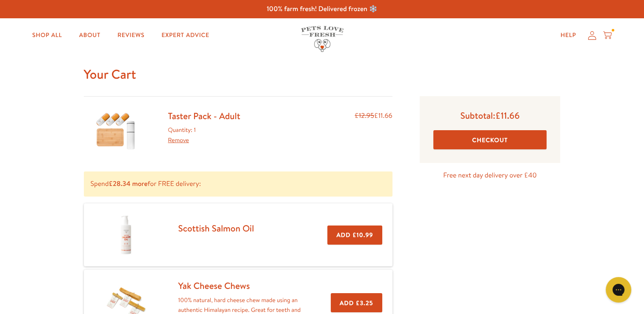 The image size is (644, 314). Describe the element at coordinates (214, 285) in the screenshot. I see `a: Yak Cheese Chews` at that location.